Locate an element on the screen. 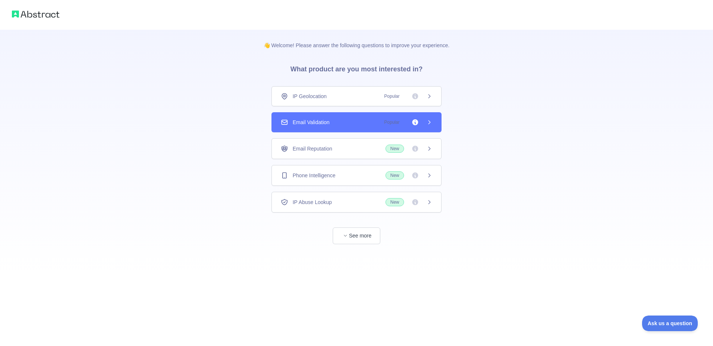 Image resolution: width=713 pixels, height=346 pixels. h3: What product are you most interested in? is located at coordinates (357, 68).